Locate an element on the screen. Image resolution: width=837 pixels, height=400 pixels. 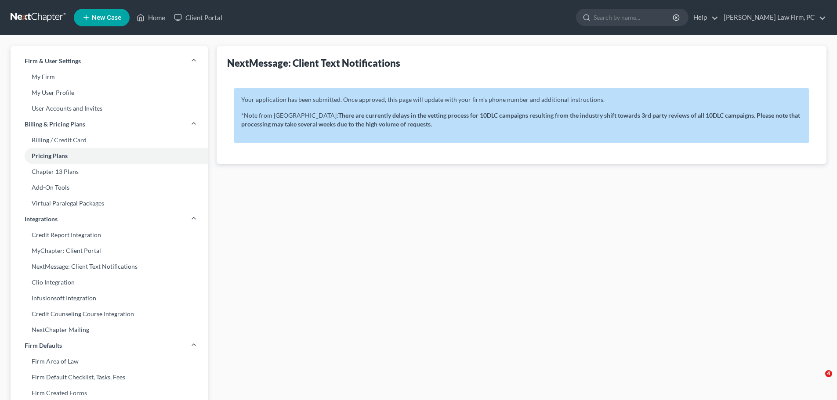
strong: There are currently delays in the vetting process for 10DLC campaigns resulting from the industry... is located at coordinates (520, 119).